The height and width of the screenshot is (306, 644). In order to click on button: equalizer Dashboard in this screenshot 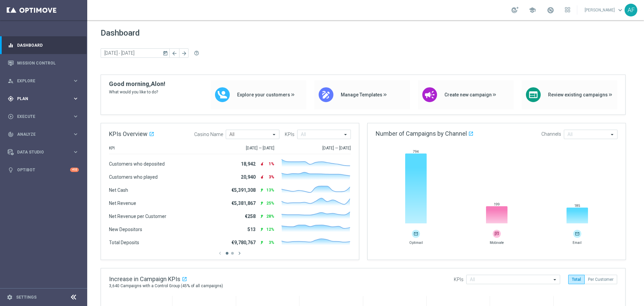, I will do `click(44, 46)`.